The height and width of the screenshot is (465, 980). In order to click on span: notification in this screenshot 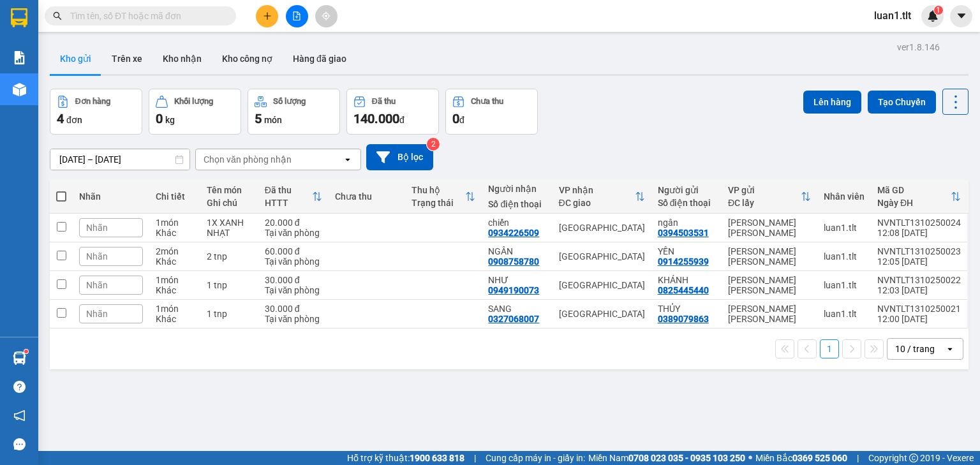, I will do `click(19, 415)`.